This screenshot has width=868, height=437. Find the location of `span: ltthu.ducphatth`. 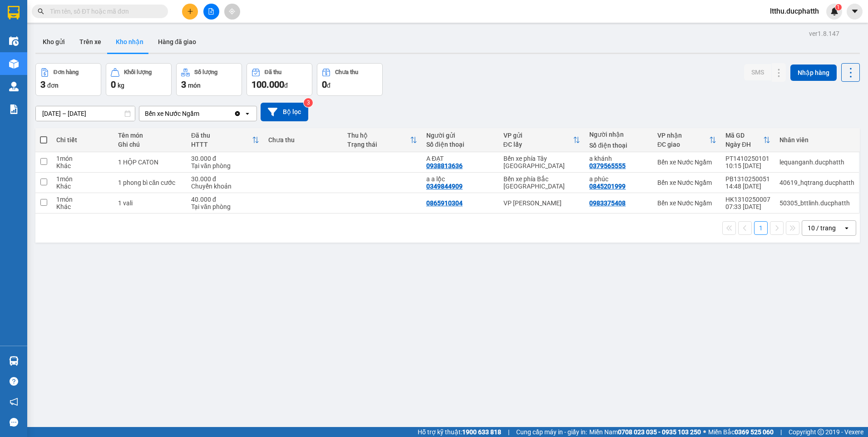

span: ltthu.ducphatth is located at coordinates (794, 11).